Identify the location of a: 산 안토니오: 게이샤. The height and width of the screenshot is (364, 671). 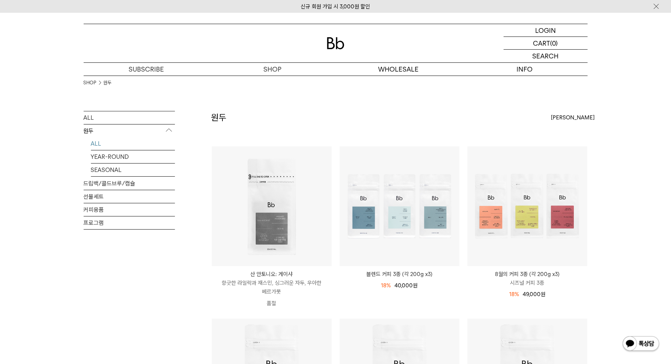
(272, 206).